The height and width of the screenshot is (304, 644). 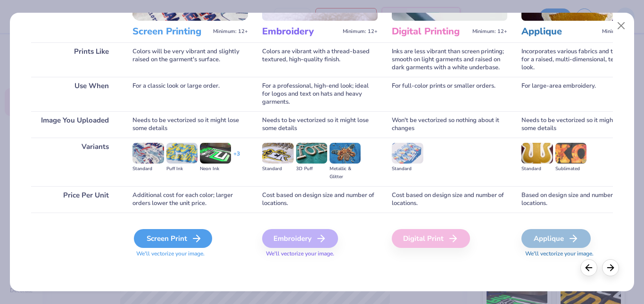 What do you see at coordinates (556, 239) in the screenshot?
I see `div: Applique` at bounding box center [556, 239].